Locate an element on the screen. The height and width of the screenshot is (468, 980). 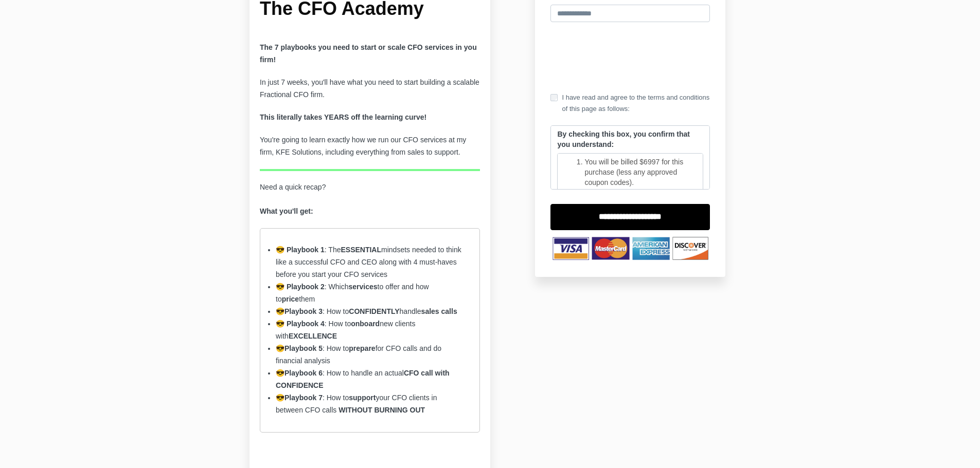
img: TNbqccpWSzOQmI4HNVXb_Untitled_design-53.png is located at coordinates (630, 248).